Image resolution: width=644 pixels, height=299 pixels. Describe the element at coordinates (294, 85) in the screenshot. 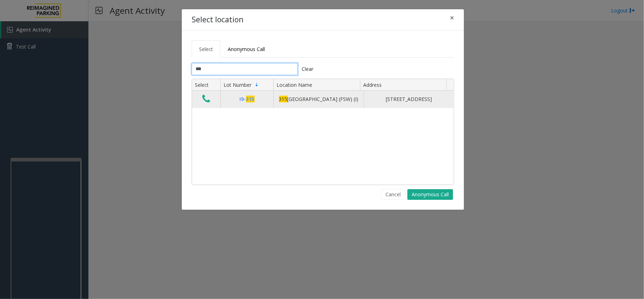

I see `span: Location Name` at that location.